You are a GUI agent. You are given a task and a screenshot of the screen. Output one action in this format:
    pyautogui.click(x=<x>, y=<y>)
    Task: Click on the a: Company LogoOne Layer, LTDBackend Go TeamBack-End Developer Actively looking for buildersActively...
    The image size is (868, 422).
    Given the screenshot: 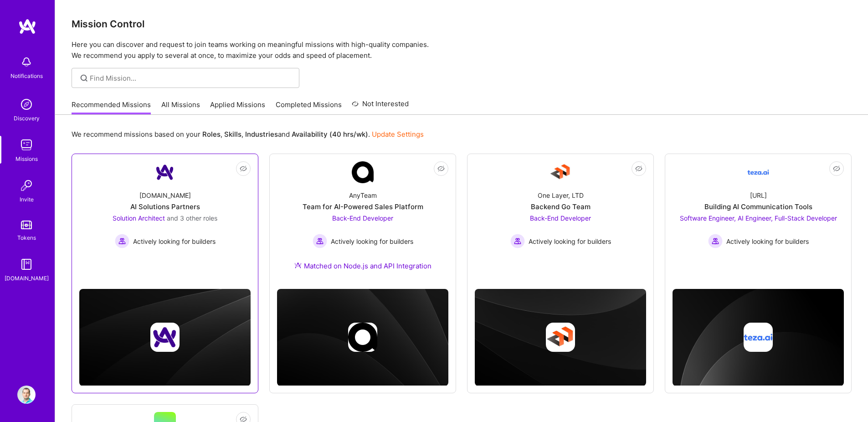 What is the action you would take?
    pyautogui.click(x=560, y=216)
    